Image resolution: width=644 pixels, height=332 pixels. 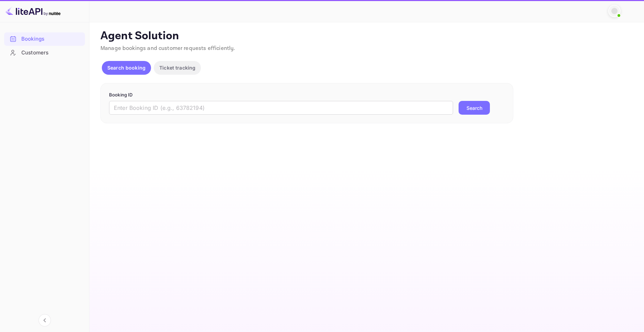 I want to click on span: Manage bookings and customer requests efficiently., so click(x=168, y=48).